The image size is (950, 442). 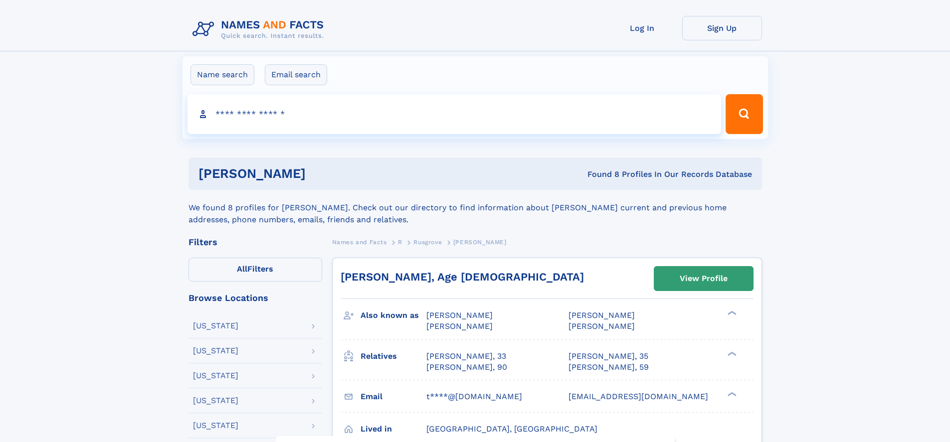 What do you see at coordinates (722, 28) in the screenshot?
I see `a: Sign Up` at bounding box center [722, 28].